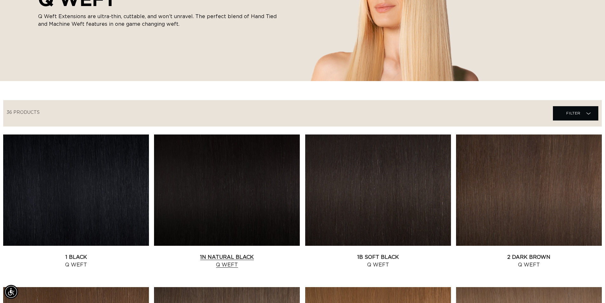  Describe the element at coordinates (573, 113) in the screenshot. I see `span: Filter` at that location.